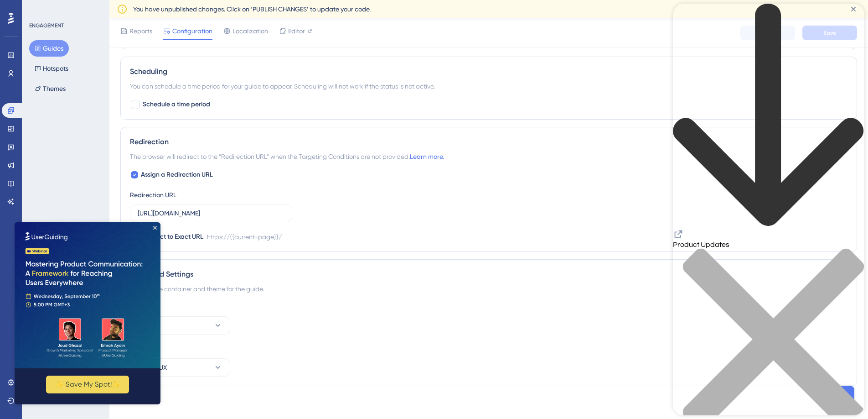 Image resolution: width=868 pixels, height=419 pixels. Describe the element at coordinates (177, 175) in the screenshot. I see `span: Assign a Redirection URL` at that location.